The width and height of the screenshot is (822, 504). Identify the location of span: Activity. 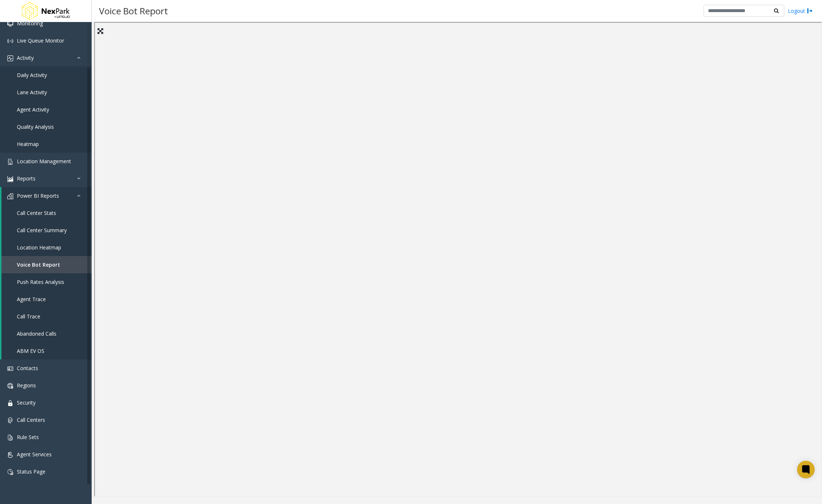
(25, 57).